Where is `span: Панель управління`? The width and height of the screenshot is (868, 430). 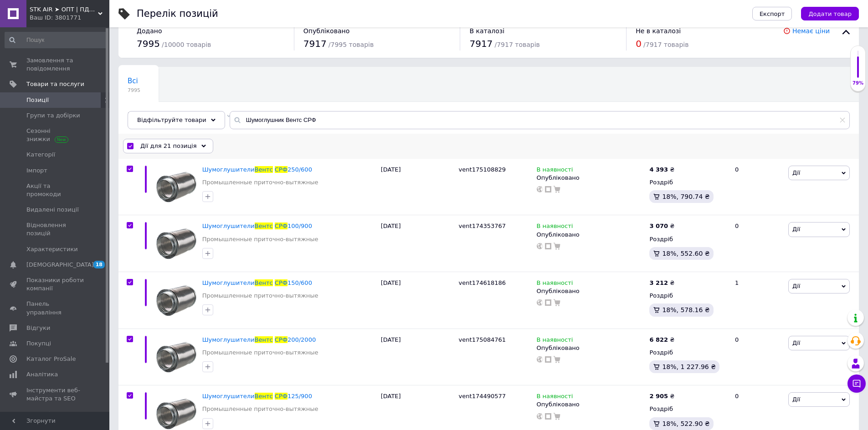
span: Панель управління is located at coordinates (55, 308).